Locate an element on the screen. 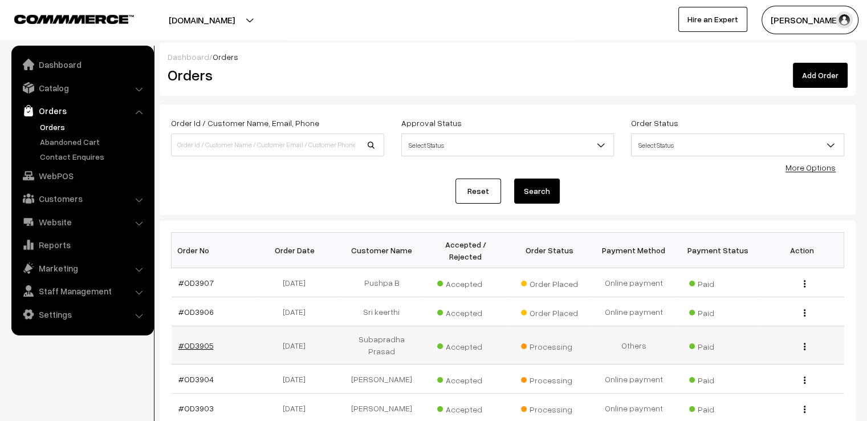  a: Reports is located at coordinates (82, 245).